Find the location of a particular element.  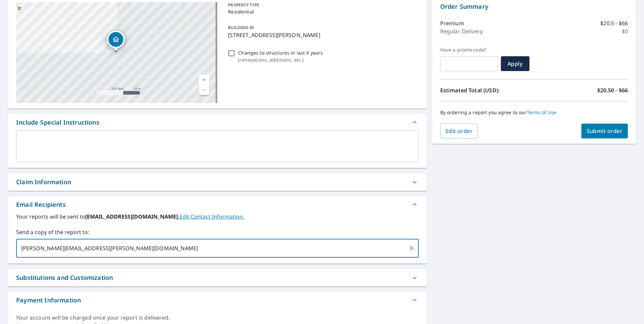

div: Dropped pin, building 1, Residential property, 1152 Bert Moorhead Rd Canon, GA 30520 is located at coordinates (116, 41).